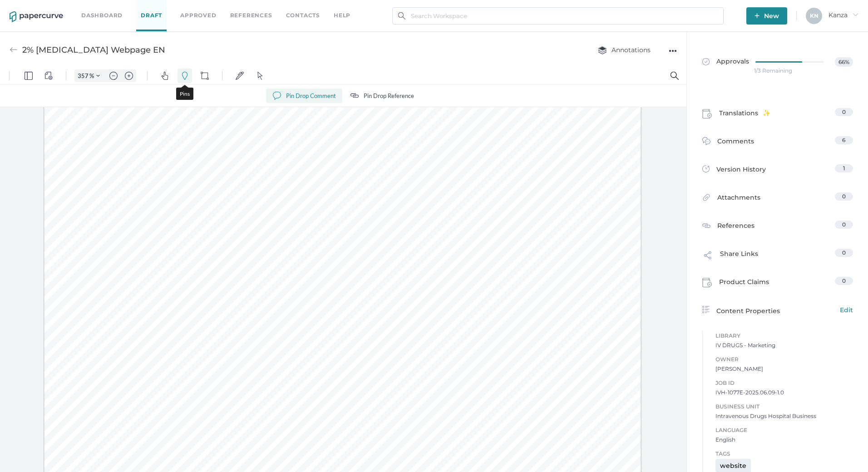 The image size is (868, 472). I want to click on img: plus-white.e19ec114.svg, so click(757, 16).